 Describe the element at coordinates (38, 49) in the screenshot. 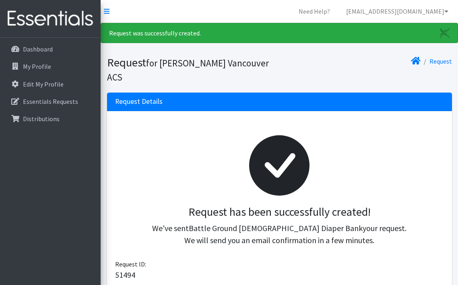

I see `p: Dashboard` at that location.